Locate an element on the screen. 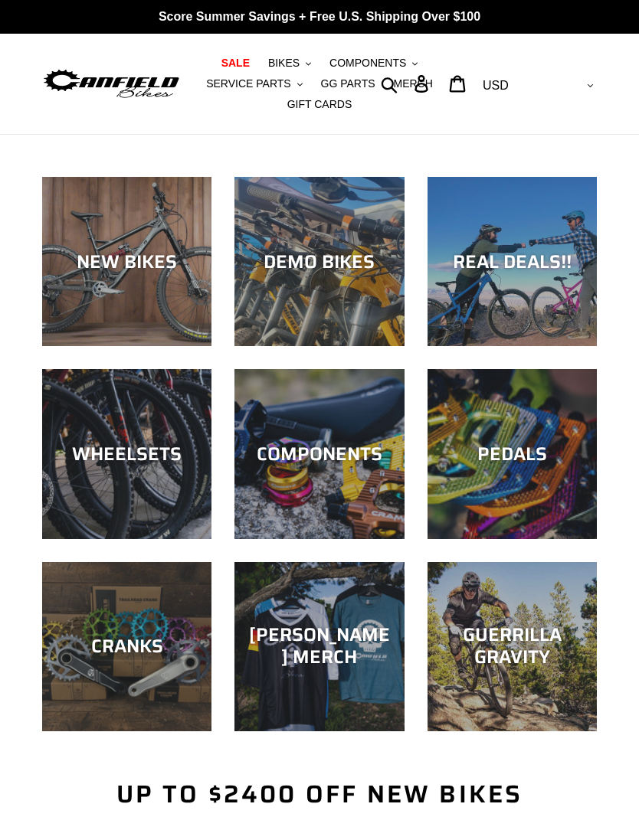  div: PEDALS is located at coordinates (512, 454).